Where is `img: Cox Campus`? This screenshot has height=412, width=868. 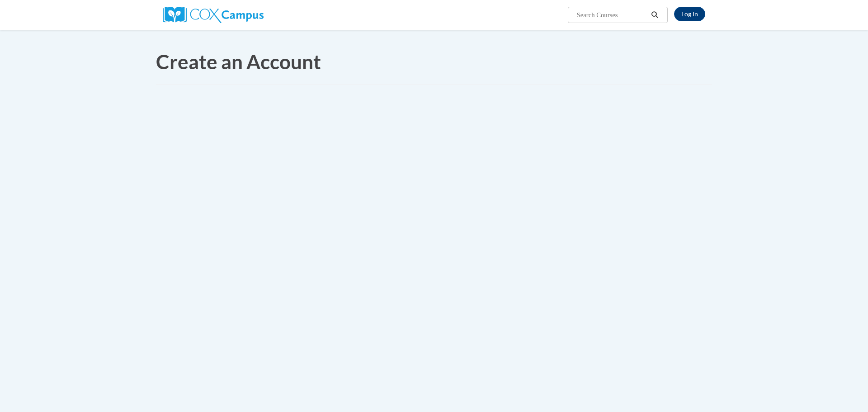 img: Cox Campus is located at coordinates (213, 15).